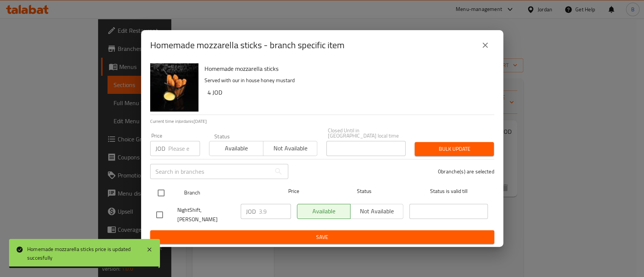  Describe the element at coordinates (449, 191) in the screenshot. I see `span: Status is valid till` at that location.